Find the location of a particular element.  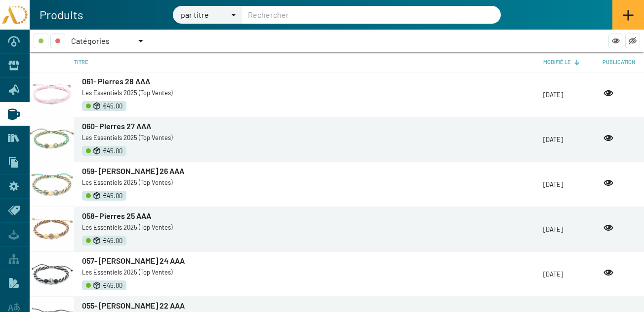

a: 061- Pierres 28 AAA is located at coordinates (312, 81).